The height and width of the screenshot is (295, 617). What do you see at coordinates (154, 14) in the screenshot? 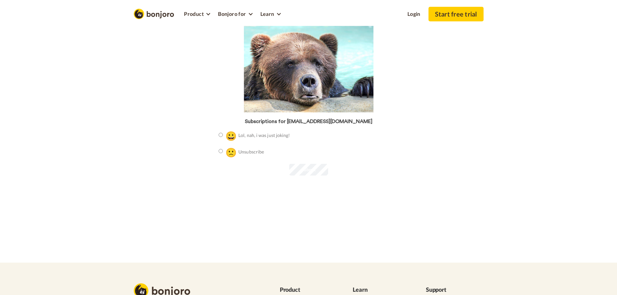
I see `img: Bonjoro Logo` at bounding box center [154, 14].